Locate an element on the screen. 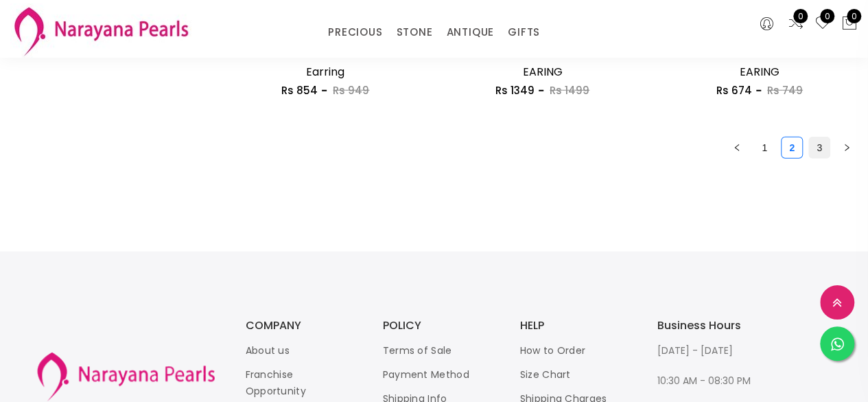 The height and width of the screenshot is (402, 868). h3: HELP is located at coordinates (575, 325).